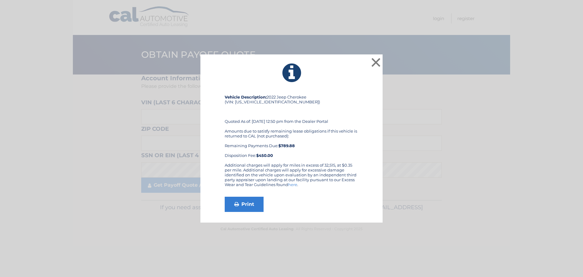 The width and height of the screenshot is (583, 277). Describe the element at coordinates (292, 143) in the screenshot. I see `div: Amounts due to satisfy remaining lease obligations if this vehicle is returned to CAL (not purcha...` at that location.